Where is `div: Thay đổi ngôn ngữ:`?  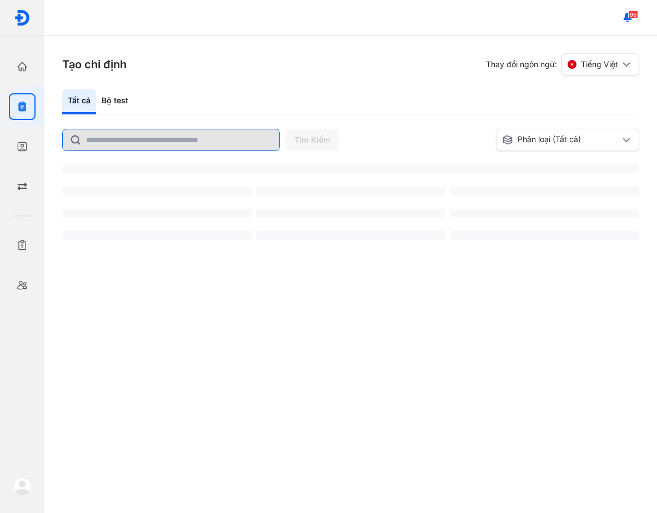 div: Thay đổi ngôn ngữ: is located at coordinates (563, 64).